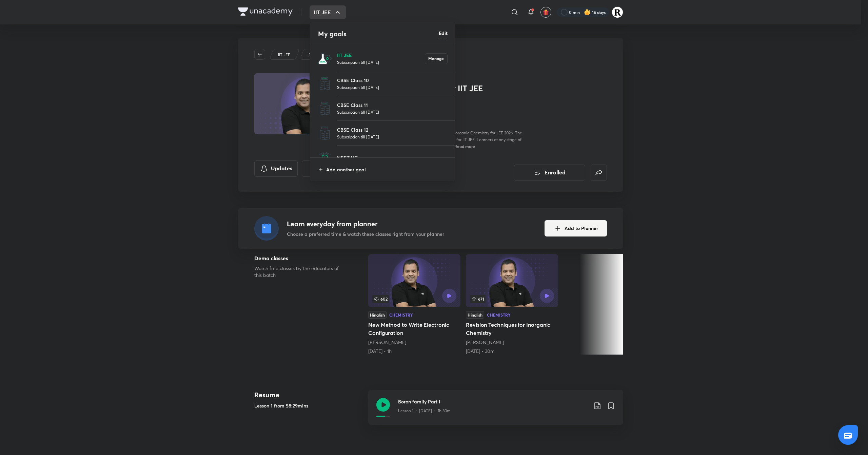 The height and width of the screenshot is (455, 868). Describe the element at coordinates (444, 33) in the screenshot. I see `h6: Edit` at that location.